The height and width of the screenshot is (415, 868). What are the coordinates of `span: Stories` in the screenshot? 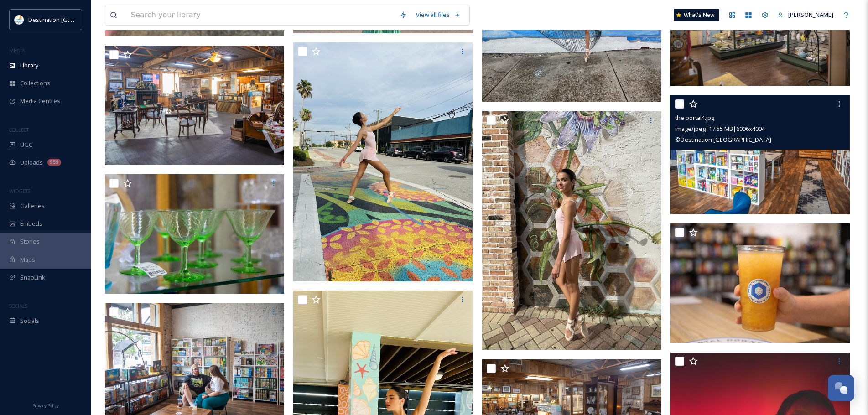 It's located at (30, 241).